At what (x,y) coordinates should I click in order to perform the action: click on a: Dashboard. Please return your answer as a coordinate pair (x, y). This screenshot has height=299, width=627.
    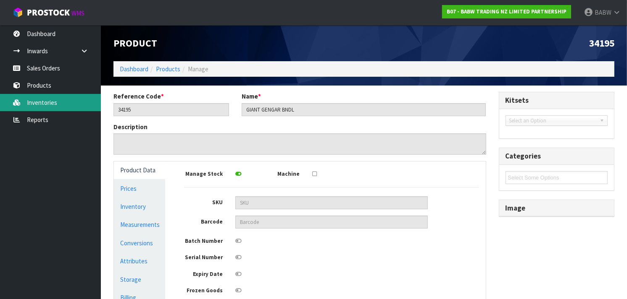
    Looking at the image, I should click on (134, 69).